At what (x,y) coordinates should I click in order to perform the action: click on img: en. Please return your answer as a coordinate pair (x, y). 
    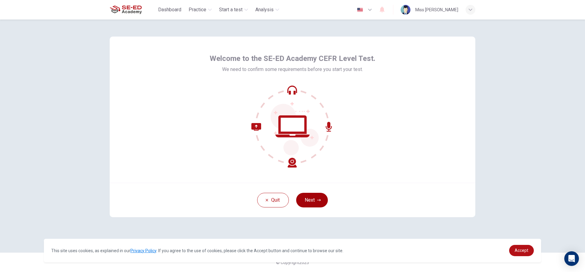
    Looking at the image, I should click on (360, 10).